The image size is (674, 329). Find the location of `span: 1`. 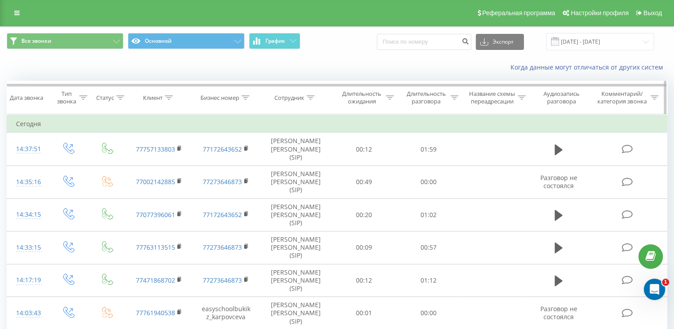

span: 1 is located at coordinates (665, 282).